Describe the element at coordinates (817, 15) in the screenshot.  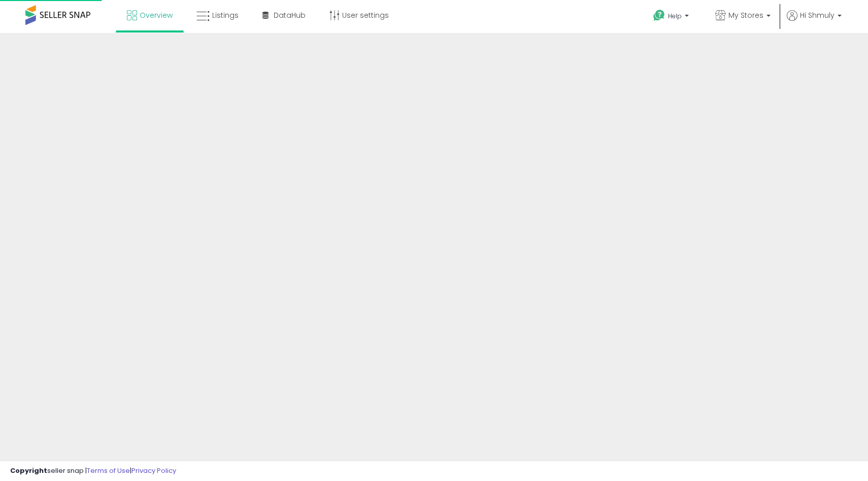
I see `span: Hi Shmuly` at that location.